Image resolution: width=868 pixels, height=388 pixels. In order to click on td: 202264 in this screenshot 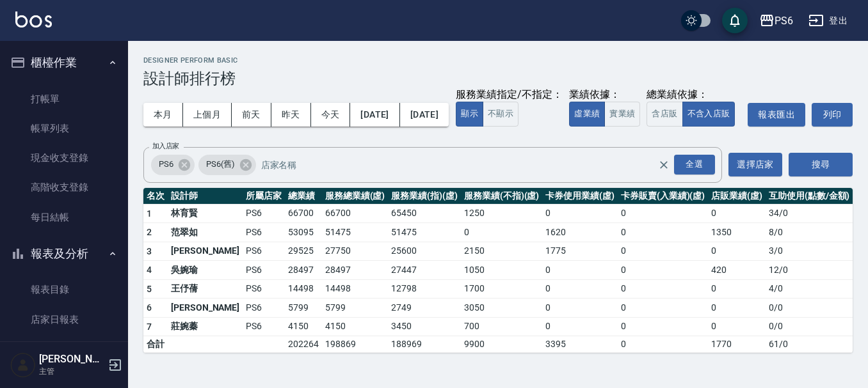, I will do `click(304, 345)`.